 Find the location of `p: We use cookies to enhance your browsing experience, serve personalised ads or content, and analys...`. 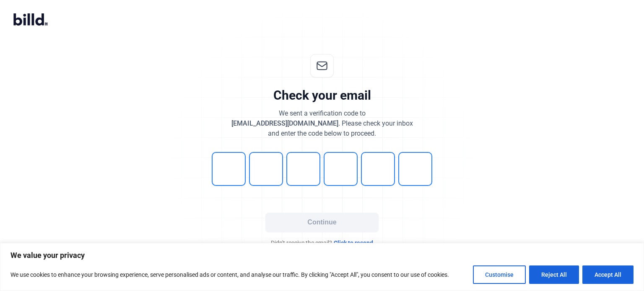

p: We use cookies to enhance your browsing experience, serve personalised ads or content, and analys... is located at coordinates (230, 275).